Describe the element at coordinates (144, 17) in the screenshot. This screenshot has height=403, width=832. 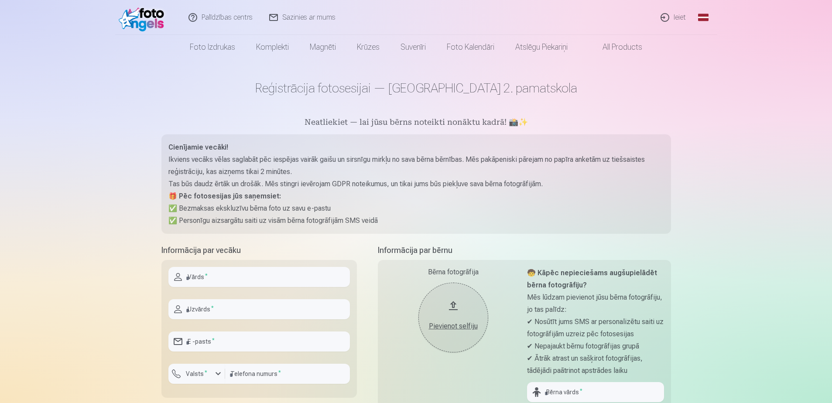
I see `img: /fa1` at that location.